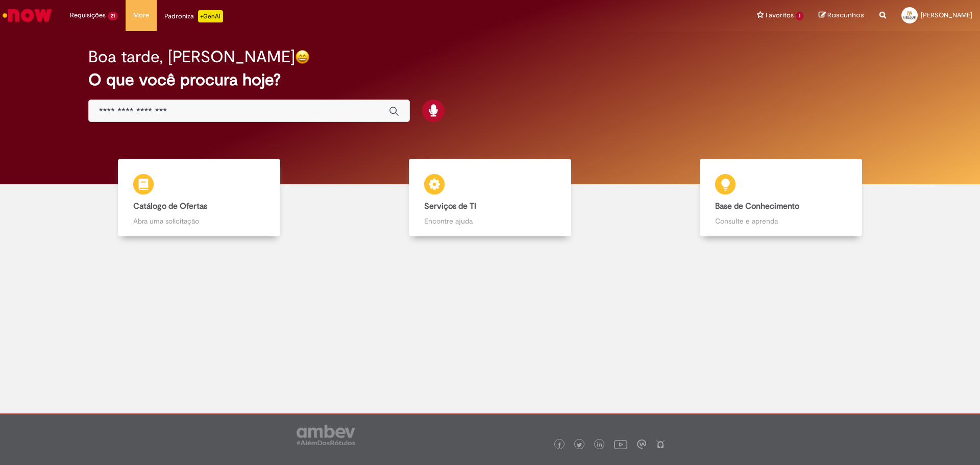 This screenshot has width=980, height=465. What do you see at coordinates (302, 57) in the screenshot?
I see `img: happy-face.png` at bounding box center [302, 57].